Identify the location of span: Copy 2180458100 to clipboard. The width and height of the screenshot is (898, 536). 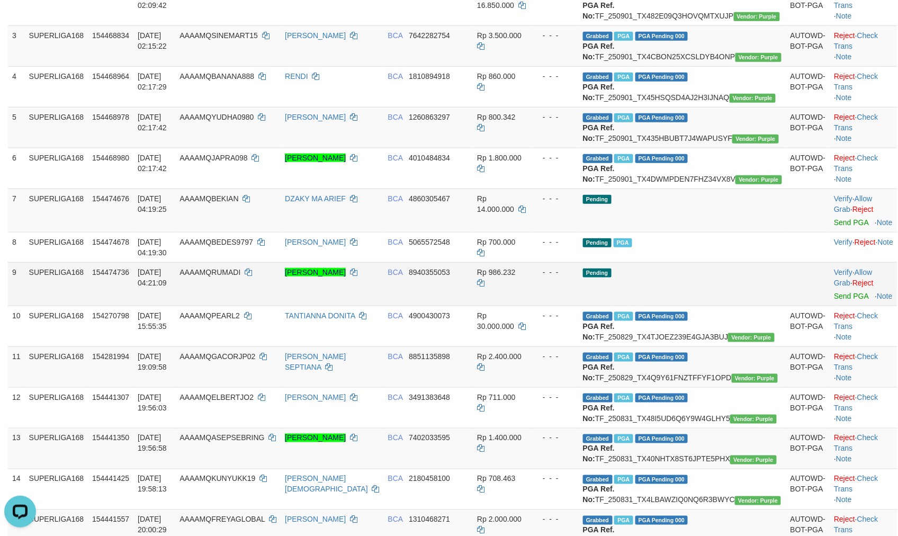
(430, 479).